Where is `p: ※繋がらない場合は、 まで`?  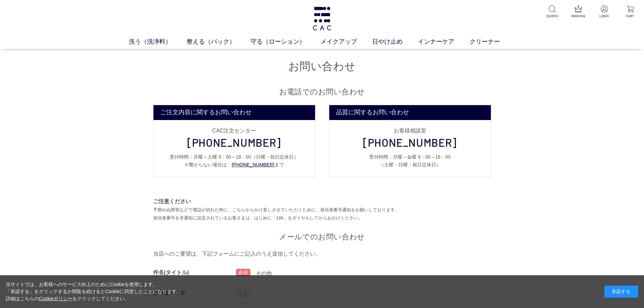
p: ※繋がらない場合は、 まで is located at coordinates (234, 165).